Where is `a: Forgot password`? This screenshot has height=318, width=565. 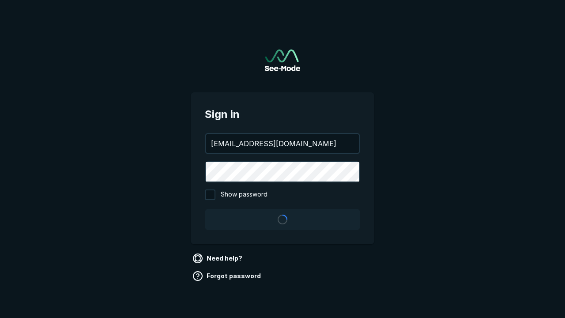
a: Forgot password is located at coordinates (227, 276).